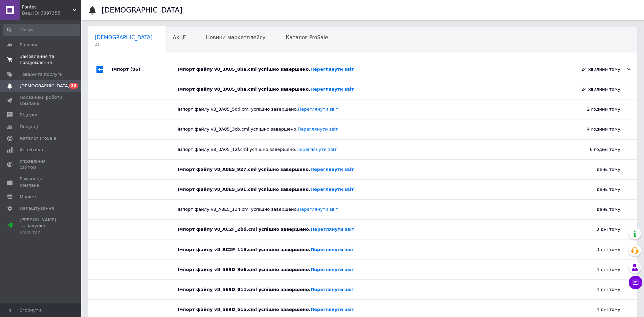 The image size is (644, 317). I want to click on span: Показники роботи компанії, so click(41, 101).